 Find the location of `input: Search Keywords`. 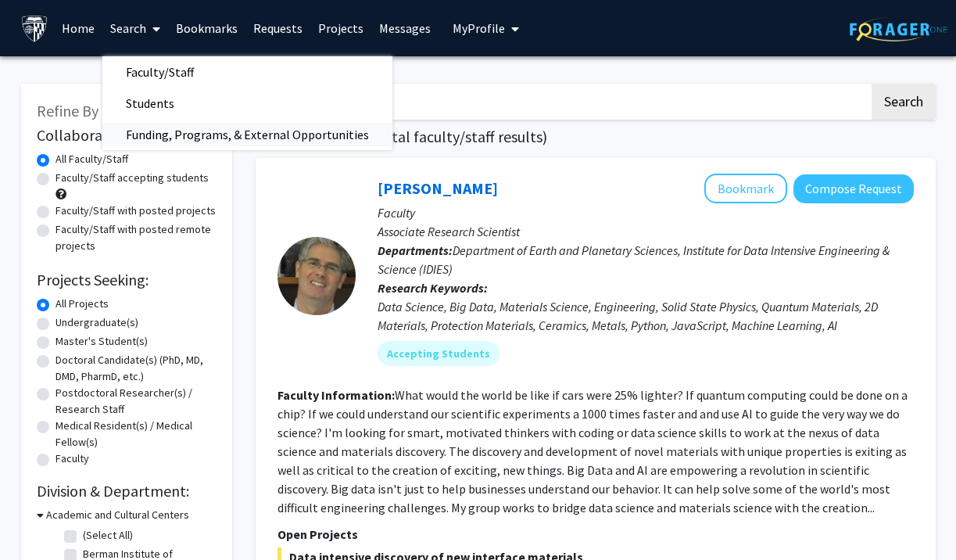

input: Search Keywords is located at coordinates (562, 102).